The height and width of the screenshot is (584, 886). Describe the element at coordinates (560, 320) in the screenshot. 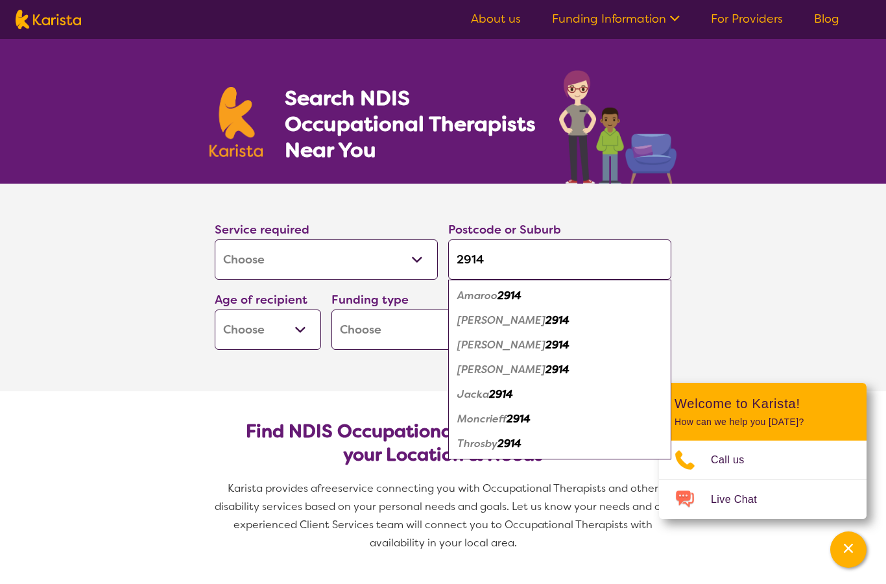

I see `div: Bonner 2914` at that location.